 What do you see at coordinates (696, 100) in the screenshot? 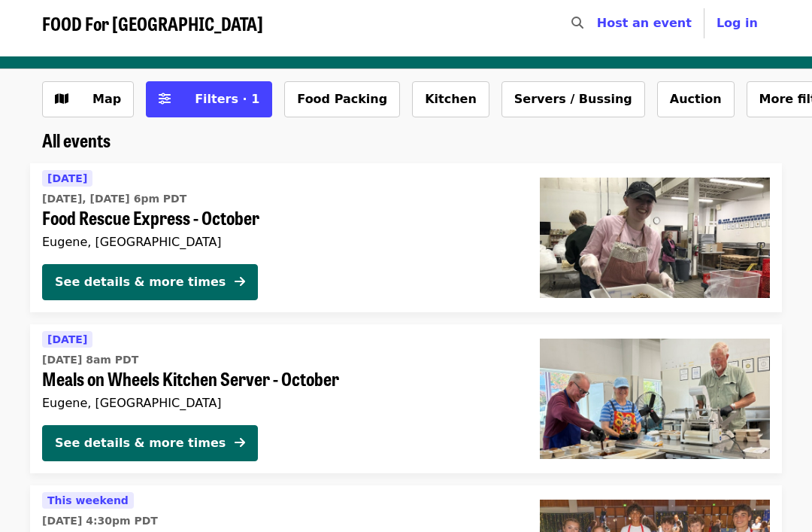
I see `button: Auction` at bounding box center [696, 100].